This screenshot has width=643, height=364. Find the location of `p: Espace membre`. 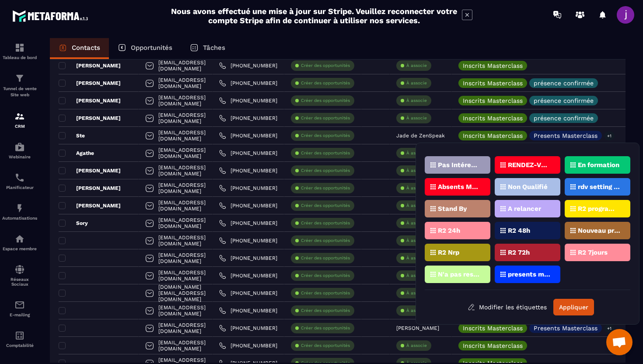

p: Espace membre is located at coordinates (20, 248).